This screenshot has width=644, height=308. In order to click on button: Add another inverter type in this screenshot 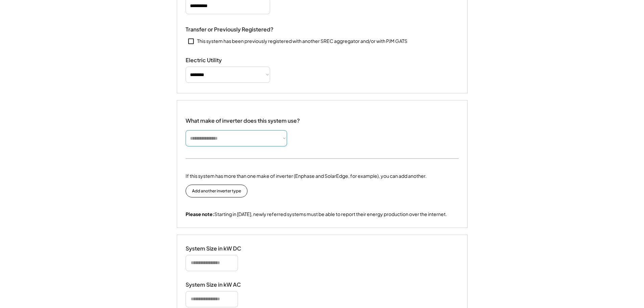, I will do `click(216, 191)`.